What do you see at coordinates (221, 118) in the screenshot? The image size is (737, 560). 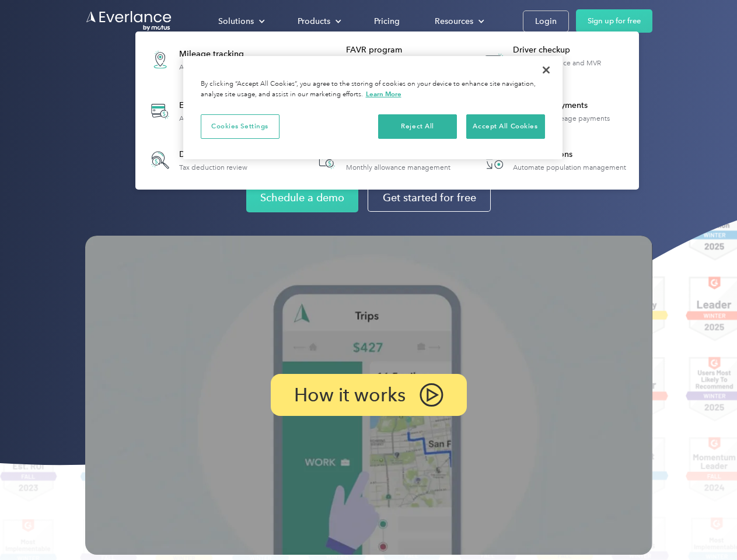 I see `div: Automatic transaction logs` at bounding box center [221, 118].